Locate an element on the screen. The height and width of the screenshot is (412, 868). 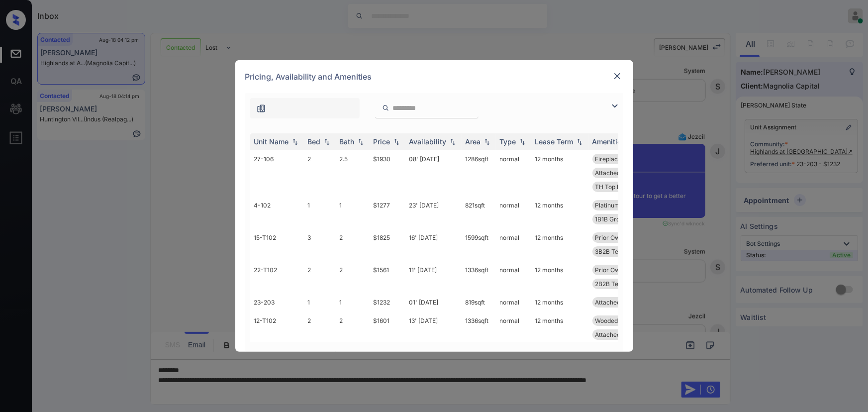
td: 1286 sqft is located at coordinates (479, 173).